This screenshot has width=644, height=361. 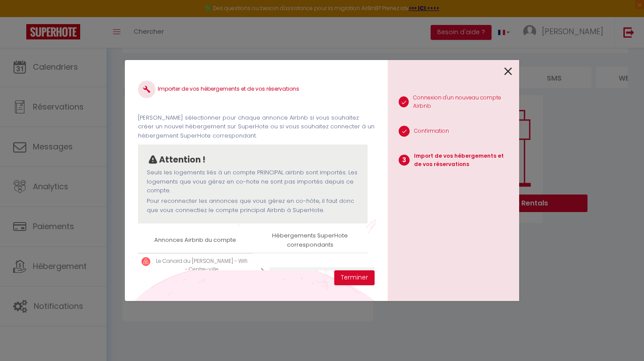 What do you see at coordinates (354, 277) in the screenshot?
I see `button: Terminer` at bounding box center [354, 277].